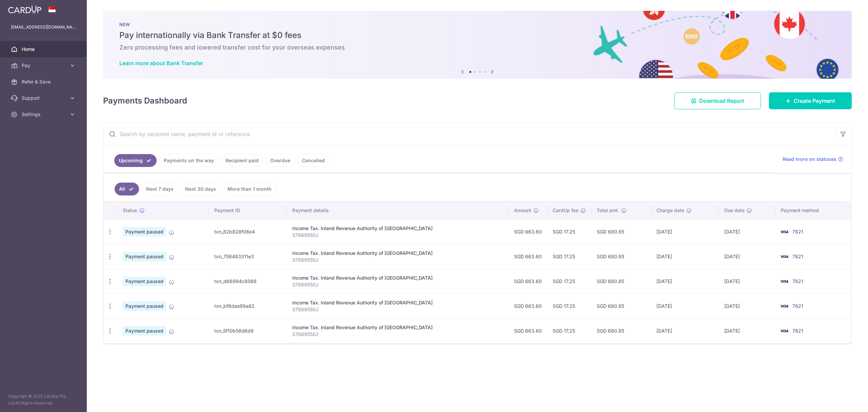 The height and width of the screenshot is (412, 868). I want to click on a: Create Payment, so click(811, 100).